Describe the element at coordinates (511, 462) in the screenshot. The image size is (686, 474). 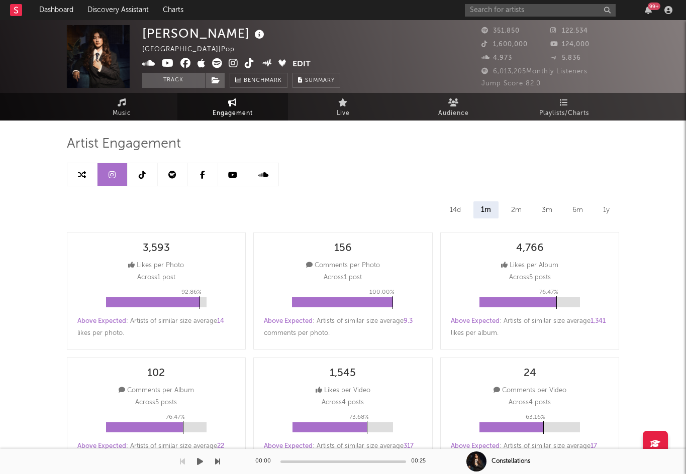
I see `div: Constellations` at that location.